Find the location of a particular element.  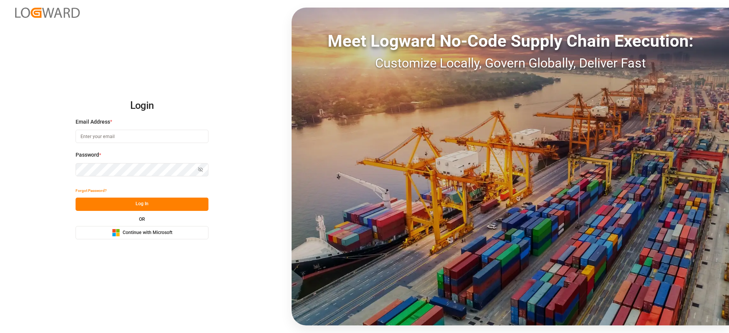

img: Logward_new_orange.png is located at coordinates (47, 13).